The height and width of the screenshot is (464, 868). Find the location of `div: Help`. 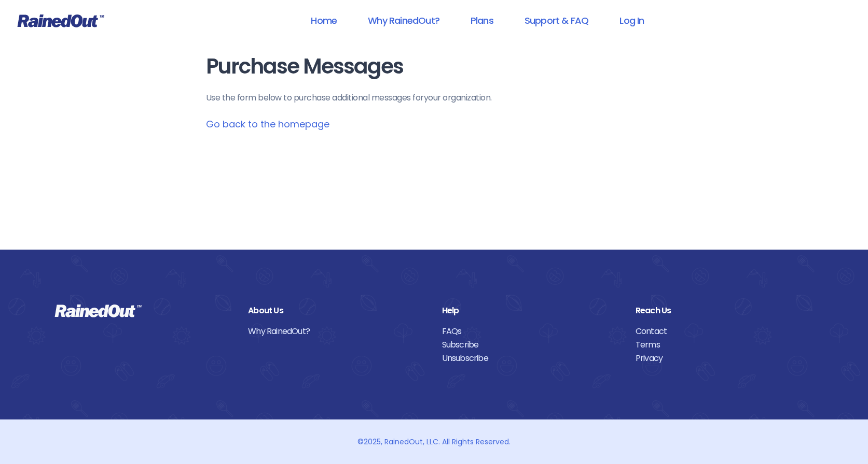

div: Help is located at coordinates (531, 311).